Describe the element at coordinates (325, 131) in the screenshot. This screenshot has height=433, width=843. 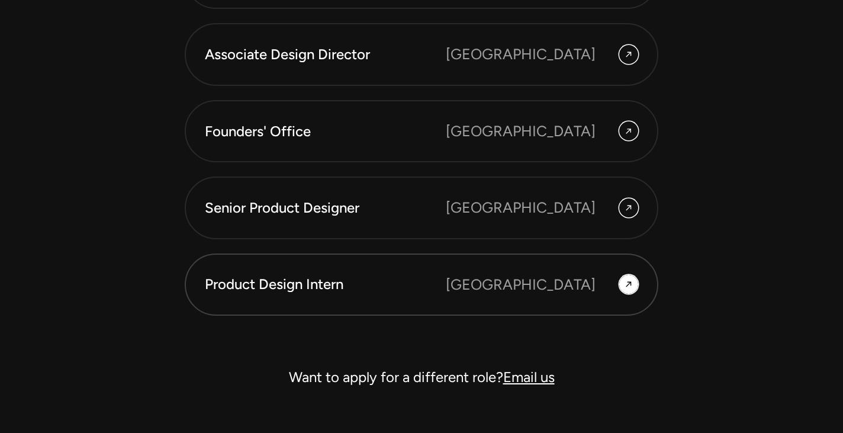
I see `div: Founders' Office` at that location.